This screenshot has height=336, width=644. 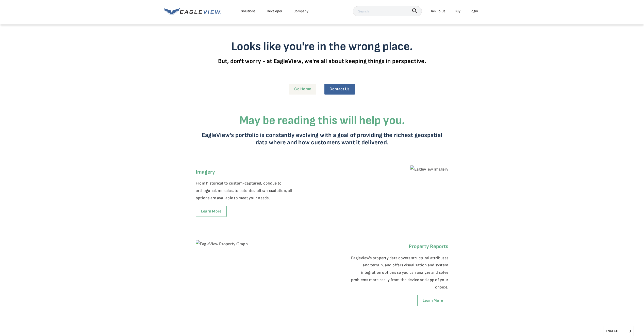 I want to click on img: EagleView Imagery, so click(x=429, y=169).